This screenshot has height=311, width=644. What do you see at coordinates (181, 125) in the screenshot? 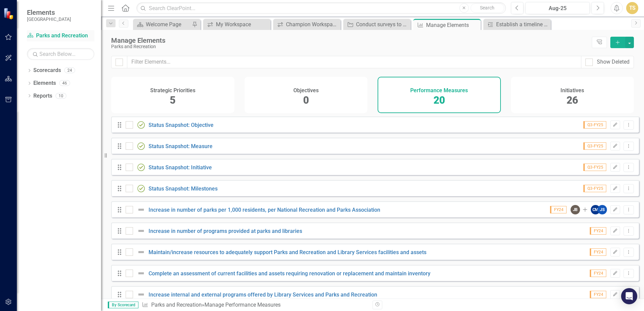
I see `a: Status Snapshot: Objective` at bounding box center [181, 125].